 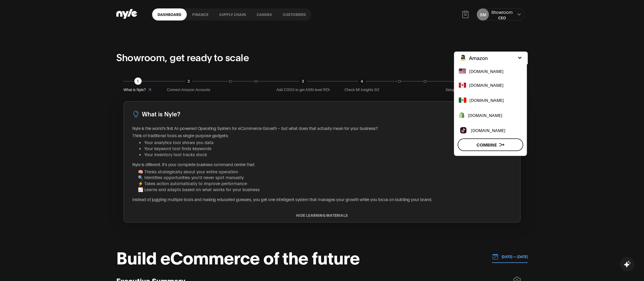 I want to click on div: 3, so click(x=303, y=81).